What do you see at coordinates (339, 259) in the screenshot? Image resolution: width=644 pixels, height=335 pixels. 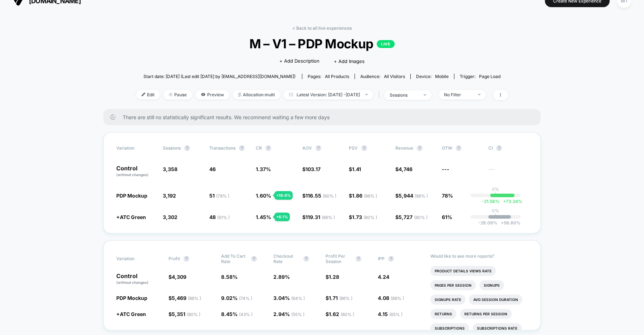 I see `span: Profit Per Session` at bounding box center [339, 259].